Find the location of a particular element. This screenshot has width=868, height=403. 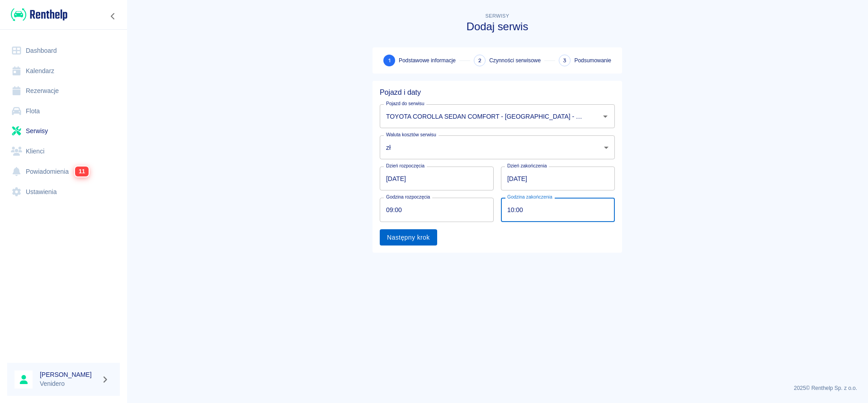

span: Podstawowe informacje is located at coordinates (427, 60).